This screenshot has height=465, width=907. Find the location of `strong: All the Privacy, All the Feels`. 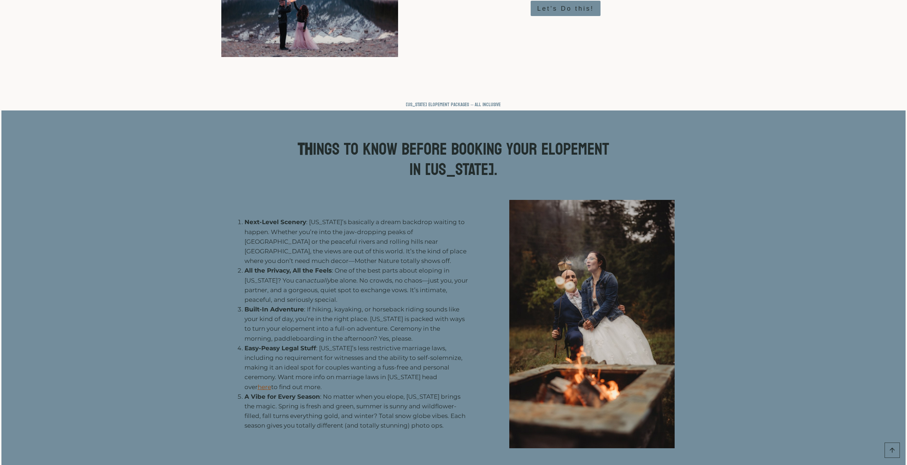

strong: All the Privacy, All the Feels is located at coordinates (288, 270).